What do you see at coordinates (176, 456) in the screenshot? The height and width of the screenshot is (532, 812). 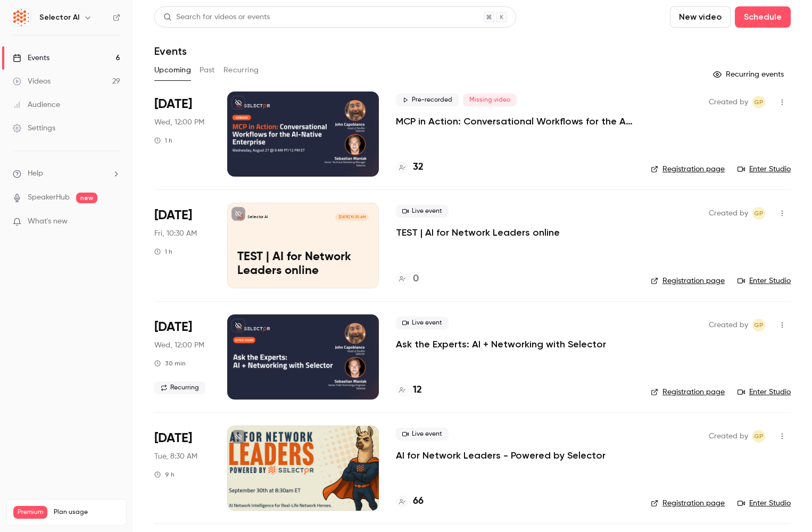 I see `span: Tue, 8:30 AM` at bounding box center [176, 456].